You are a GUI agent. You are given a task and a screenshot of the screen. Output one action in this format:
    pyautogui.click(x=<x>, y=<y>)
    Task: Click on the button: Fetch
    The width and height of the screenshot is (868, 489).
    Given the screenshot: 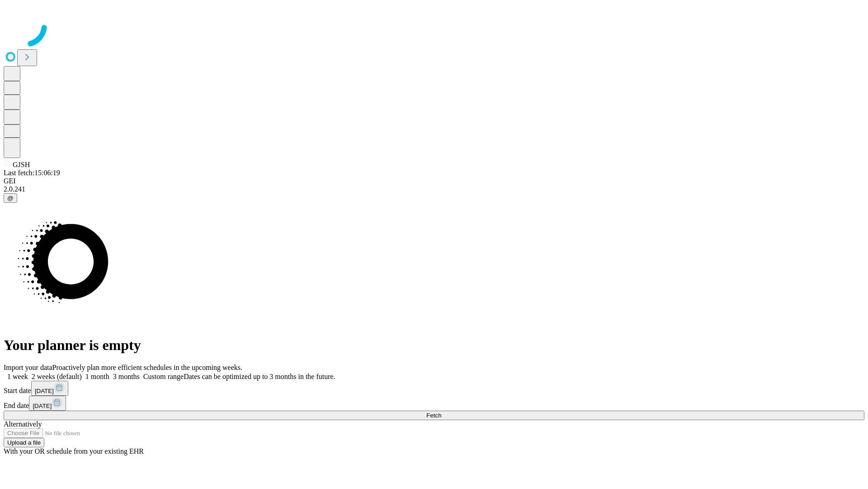 What is the action you would take?
    pyautogui.click(x=434, y=415)
    